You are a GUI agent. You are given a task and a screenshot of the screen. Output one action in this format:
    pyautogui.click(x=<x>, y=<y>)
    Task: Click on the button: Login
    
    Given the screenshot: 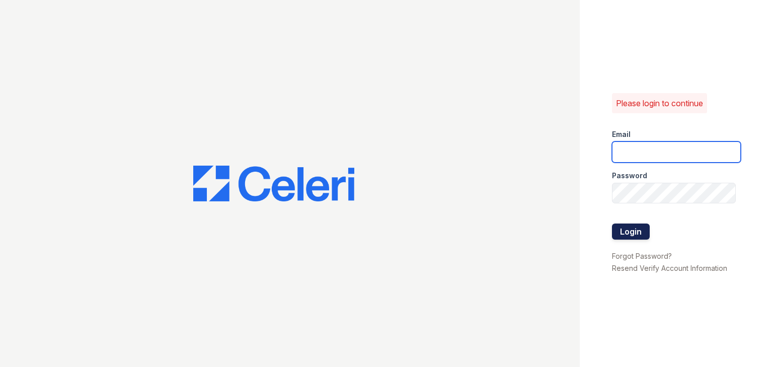 What is the action you would take?
    pyautogui.click(x=631, y=231)
    